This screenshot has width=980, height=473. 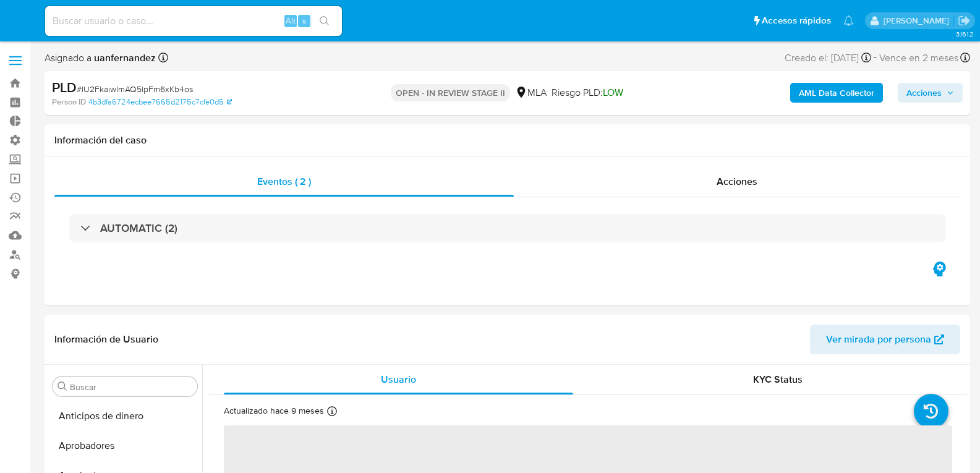 What do you see at coordinates (588, 93) in the screenshot?
I see `span: Riesgo PLD:` at bounding box center [588, 93].